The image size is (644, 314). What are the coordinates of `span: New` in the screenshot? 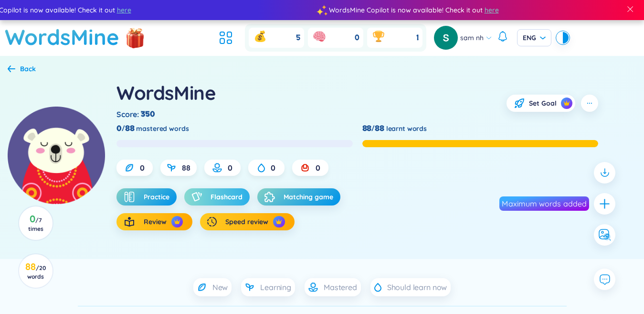 It's located at (220, 287).